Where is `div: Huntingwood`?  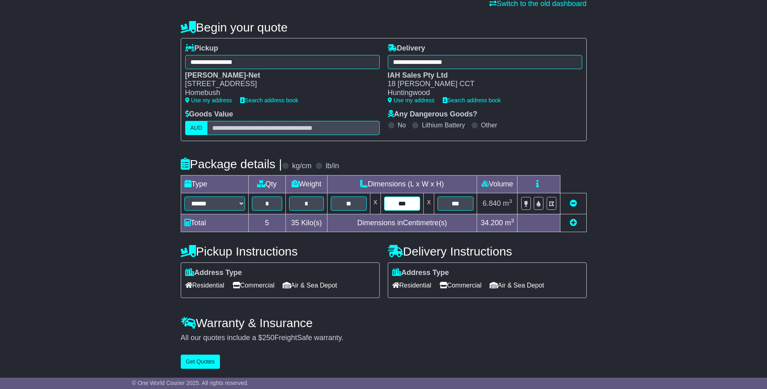 div: Huntingwood is located at coordinates (481, 93).